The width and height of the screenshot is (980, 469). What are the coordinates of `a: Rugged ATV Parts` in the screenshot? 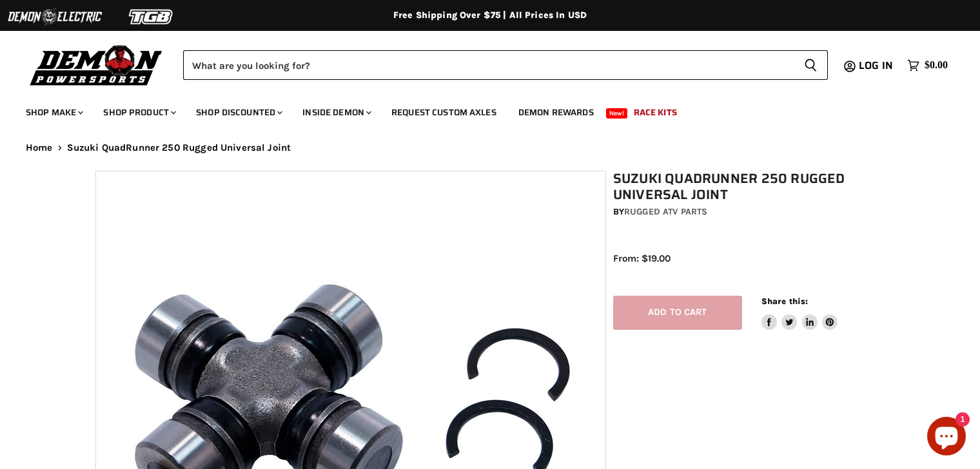 It's located at (665, 212).